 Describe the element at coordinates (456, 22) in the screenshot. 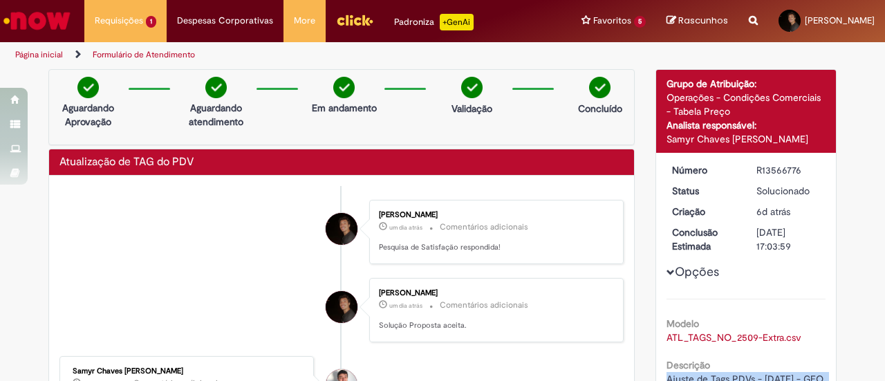

I see `p: +GenAi` at that location.